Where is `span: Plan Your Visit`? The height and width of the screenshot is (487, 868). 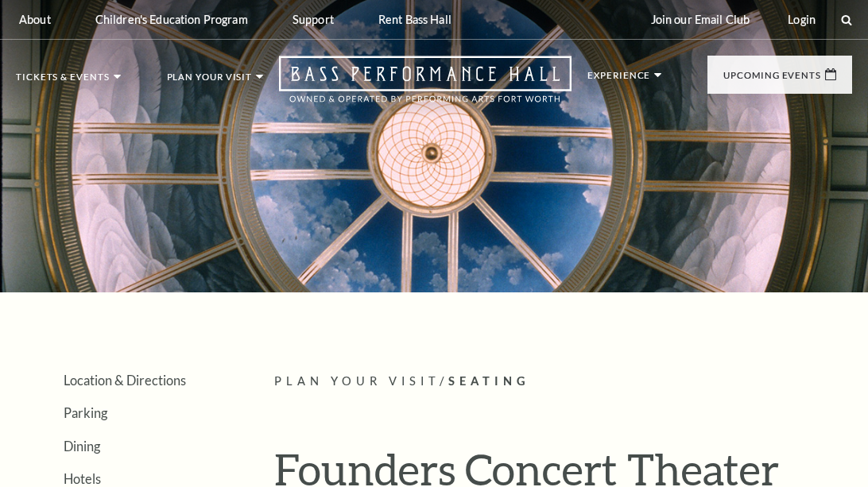
span: Plan Your Visit is located at coordinates (356, 380).